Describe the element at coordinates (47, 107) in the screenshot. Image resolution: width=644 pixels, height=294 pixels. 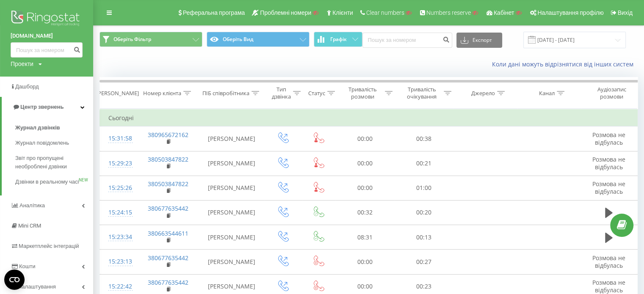
I see `a: Центр звернень` at that location.